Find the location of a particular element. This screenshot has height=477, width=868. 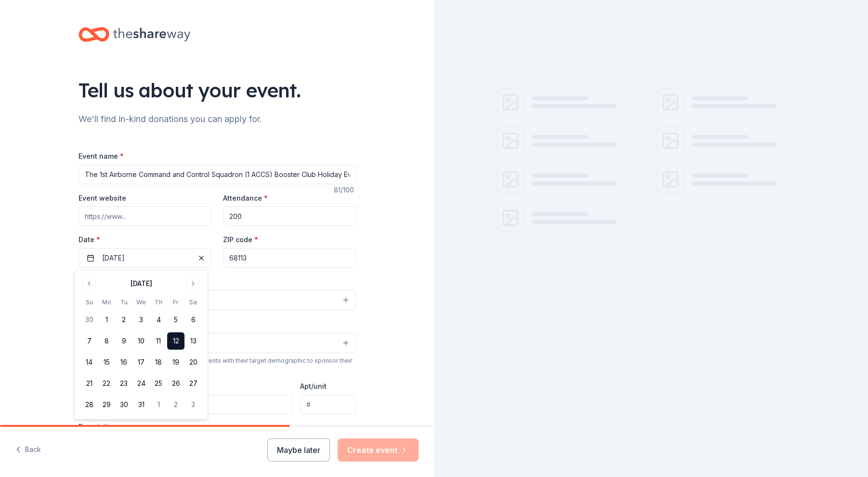

th: Wednesday is located at coordinates (141, 302).